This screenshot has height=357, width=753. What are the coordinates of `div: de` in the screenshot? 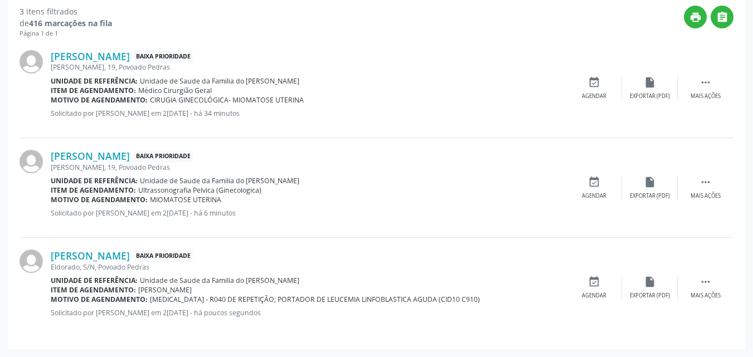 It's located at (66, 23).